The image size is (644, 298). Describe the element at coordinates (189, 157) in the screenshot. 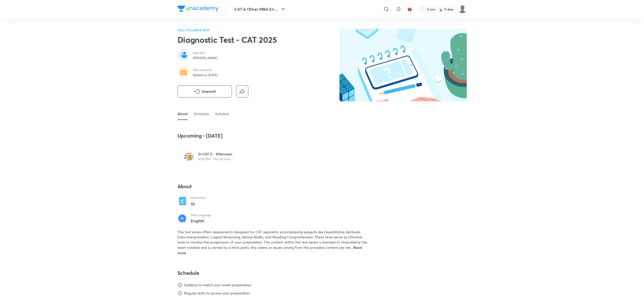

I see `img: test` at that location.